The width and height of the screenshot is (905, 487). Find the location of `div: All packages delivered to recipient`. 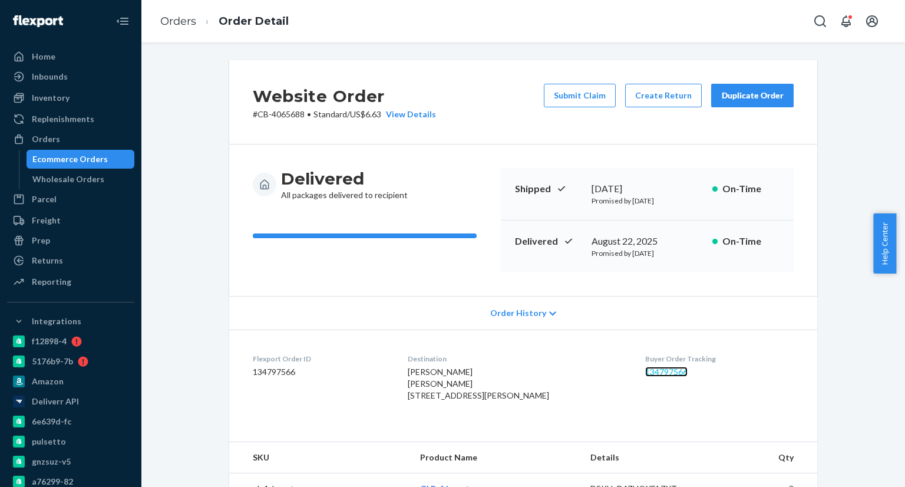

div: All packages delivered to recipient is located at coordinates (344, 184).